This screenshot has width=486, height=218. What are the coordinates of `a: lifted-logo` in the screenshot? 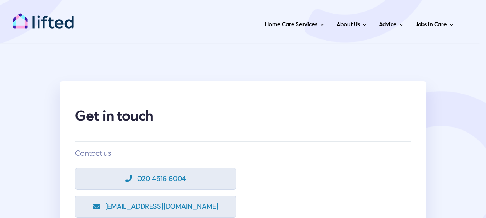 It's located at (43, 17).